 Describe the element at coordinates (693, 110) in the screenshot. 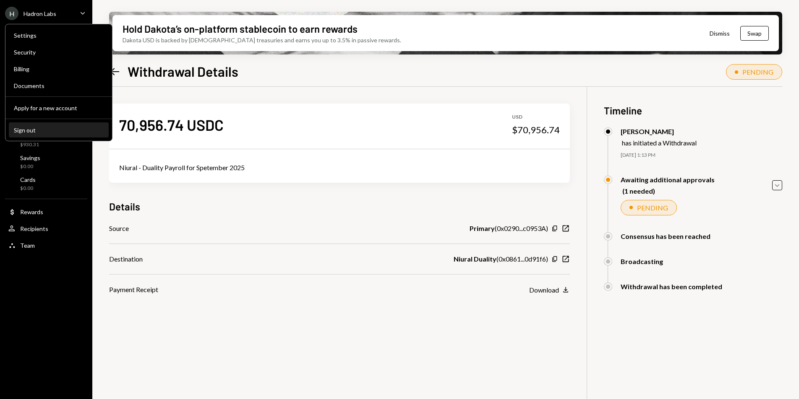

I see `h3: Timeline` at that location.